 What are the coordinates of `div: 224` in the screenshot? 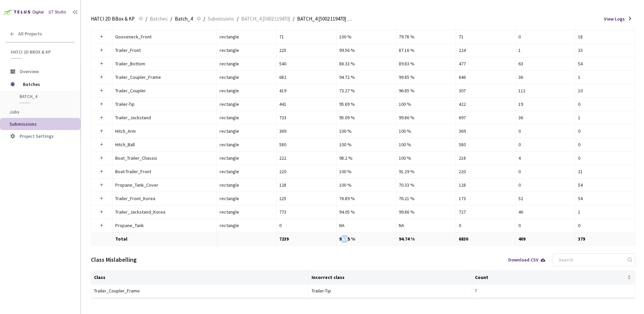 It's located at (486, 51).